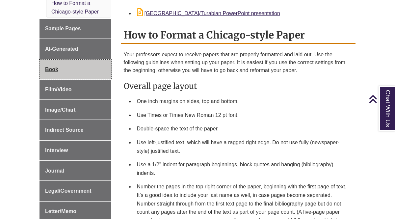  Describe the element at coordinates (243, 146) in the screenshot. I see `li: Use left-justified text, which will have a ragged right edge. Do not use fully (newspaper-style) ...` at that location.